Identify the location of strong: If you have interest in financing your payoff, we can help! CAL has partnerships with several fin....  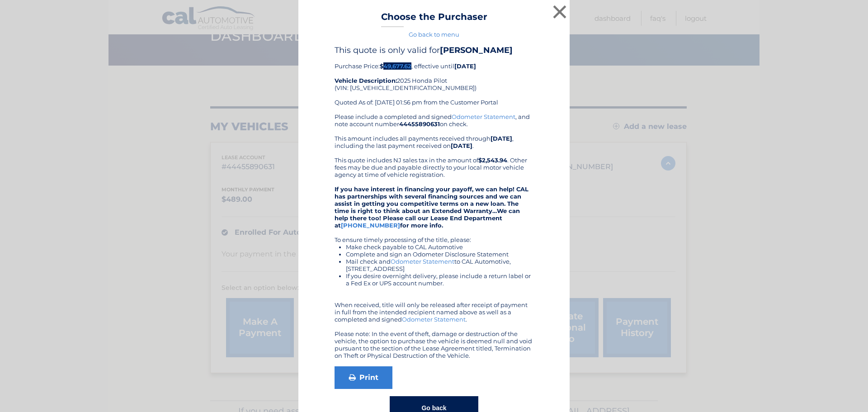
(431, 207).